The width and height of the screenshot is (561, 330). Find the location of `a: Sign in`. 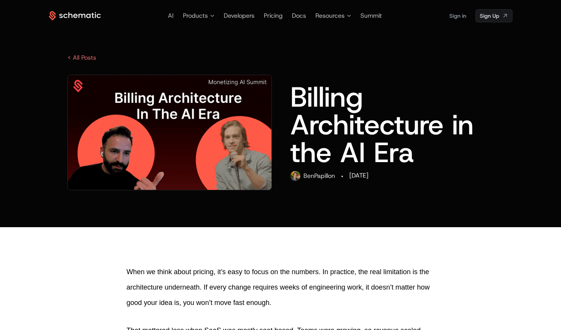

a: Sign in is located at coordinates (458, 16).